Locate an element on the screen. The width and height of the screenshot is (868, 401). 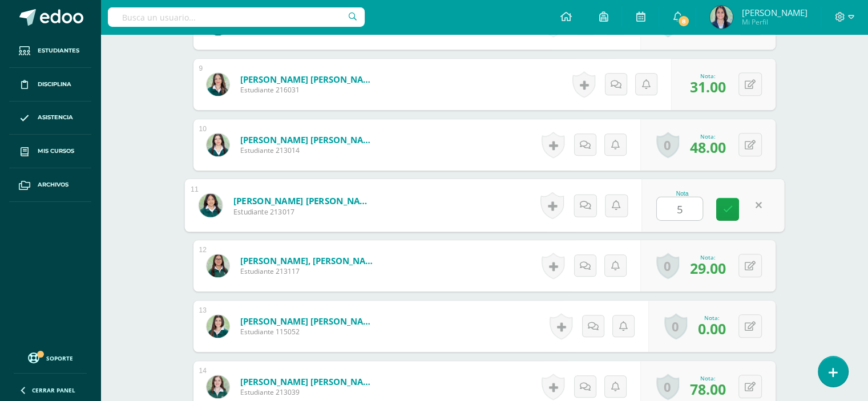
span: Soporte is located at coordinates (59, 359).